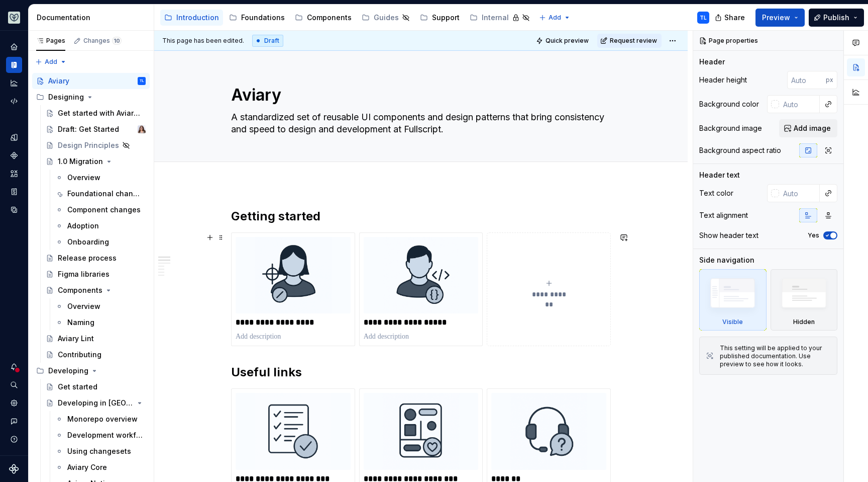  I want to click on div: Side navigation, so click(727, 260).